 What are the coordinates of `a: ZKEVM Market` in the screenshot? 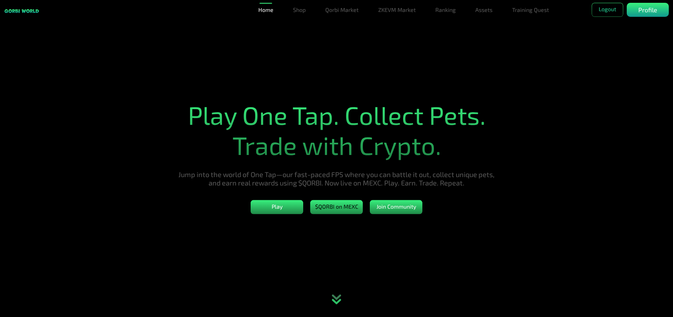 It's located at (397, 13).